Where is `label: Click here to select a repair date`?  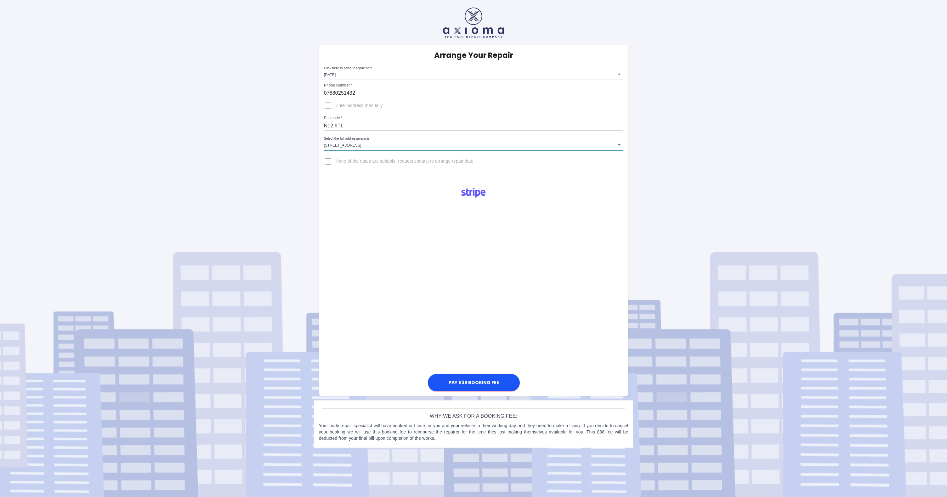
label: Click here to select a repair date is located at coordinates (348, 68).